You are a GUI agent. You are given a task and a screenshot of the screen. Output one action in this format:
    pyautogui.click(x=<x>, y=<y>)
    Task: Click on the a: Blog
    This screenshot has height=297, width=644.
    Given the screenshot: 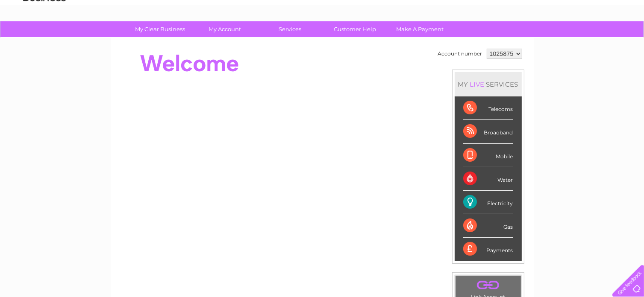 What is the action you would take?
    pyautogui.click(x=575, y=39)
    